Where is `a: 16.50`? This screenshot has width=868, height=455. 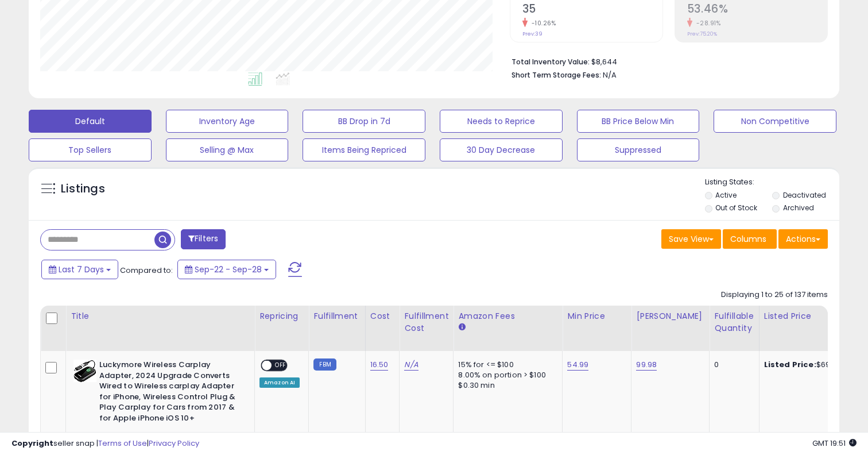
a: 16.50 is located at coordinates (379, 365).